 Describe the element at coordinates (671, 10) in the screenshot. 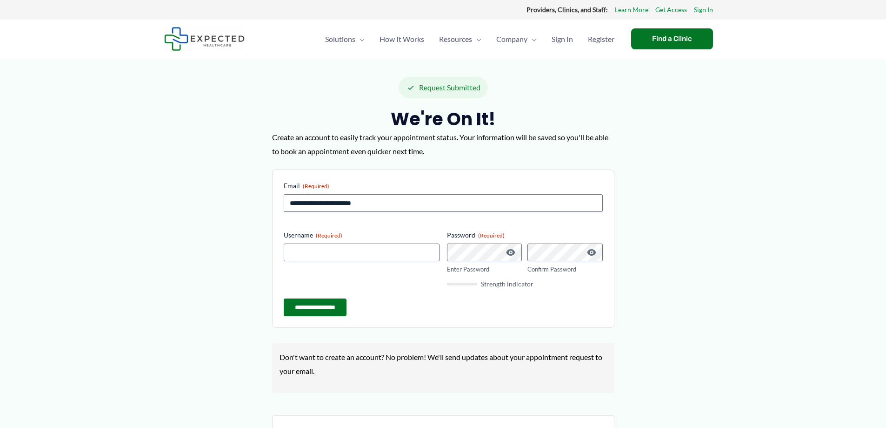

I see `a: Get Access` at that location.